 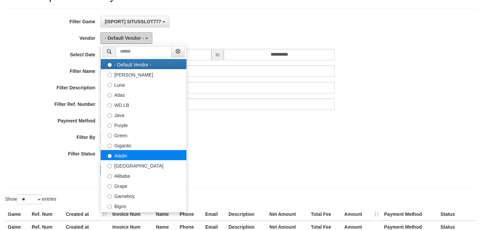 What do you see at coordinates (131, 214) in the screenshot?
I see `th: Invoice Num` at bounding box center [131, 214].